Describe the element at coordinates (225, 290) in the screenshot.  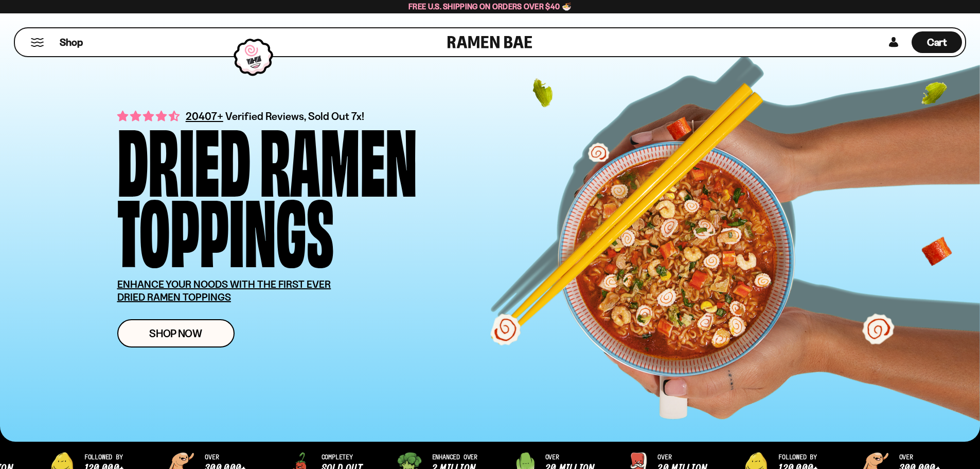
I see `u: ENHANCE YOUR NOODS WITH THE FIRST EVER DRIED RAMEN TOPPINGS` at that location.